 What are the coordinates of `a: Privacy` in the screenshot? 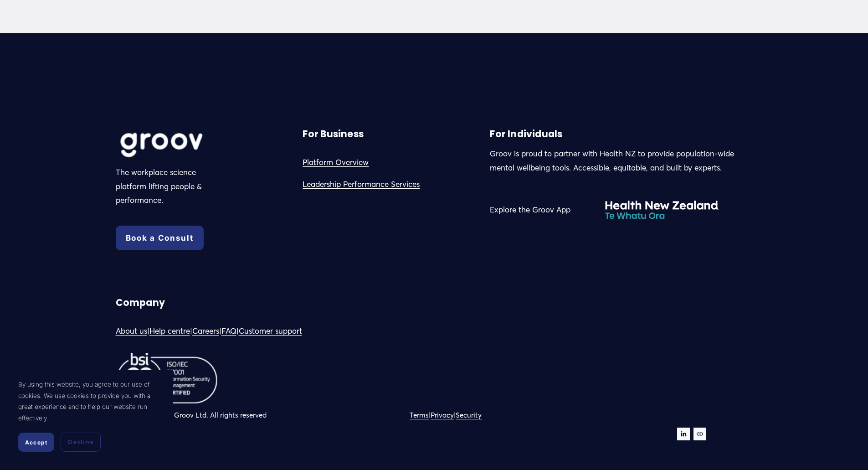 It's located at (442, 416).